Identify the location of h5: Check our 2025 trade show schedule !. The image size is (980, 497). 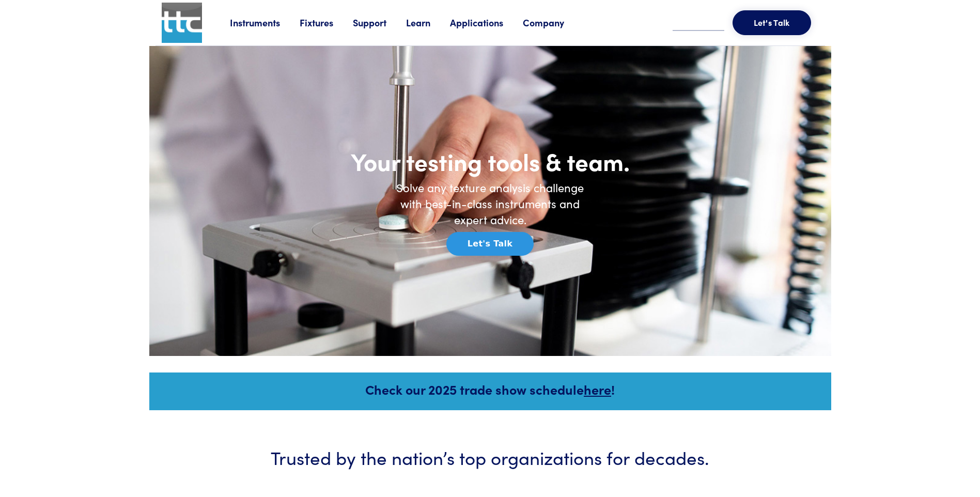
(490, 389).